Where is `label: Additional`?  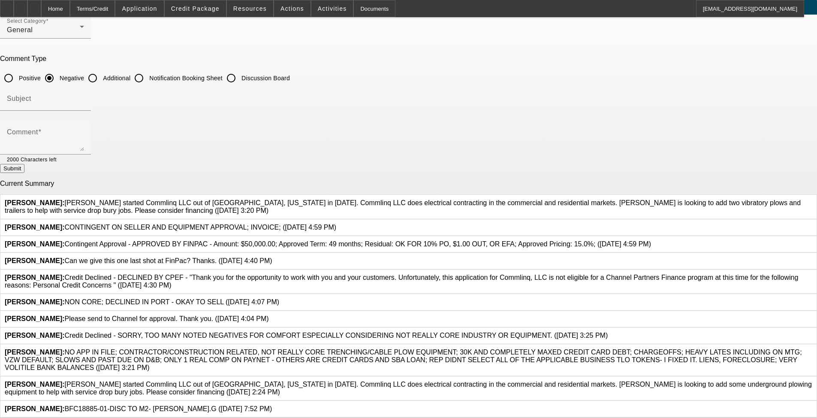 label: Additional is located at coordinates (116, 78).